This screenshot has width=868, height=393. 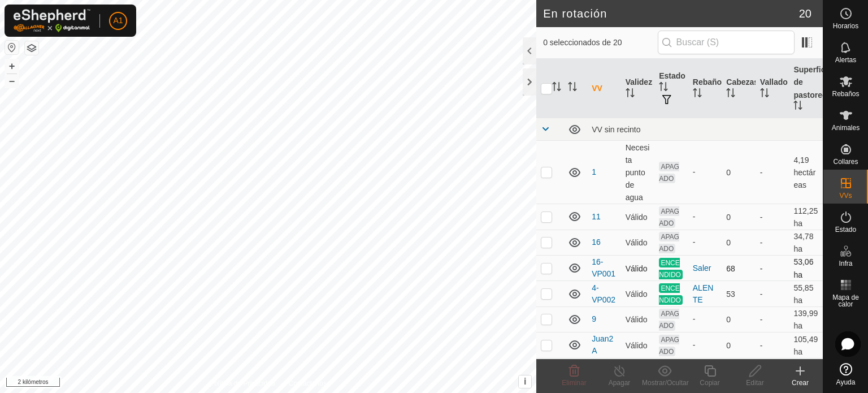 What do you see at coordinates (604, 294) in the screenshot?
I see `a: 4-VP002` at bounding box center [604, 294].